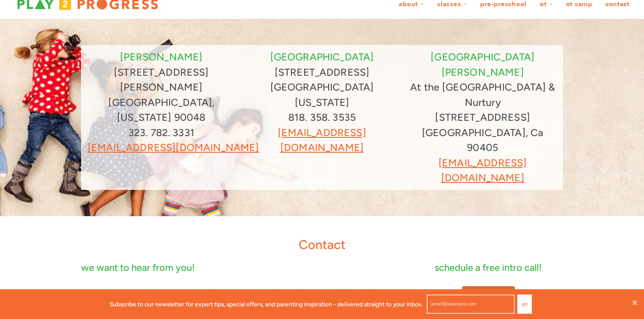 This screenshot has width=644, height=319. What do you see at coordinates (525, 304) in the screenshot?
I see `button: Go` at bounding box center [525, 304].